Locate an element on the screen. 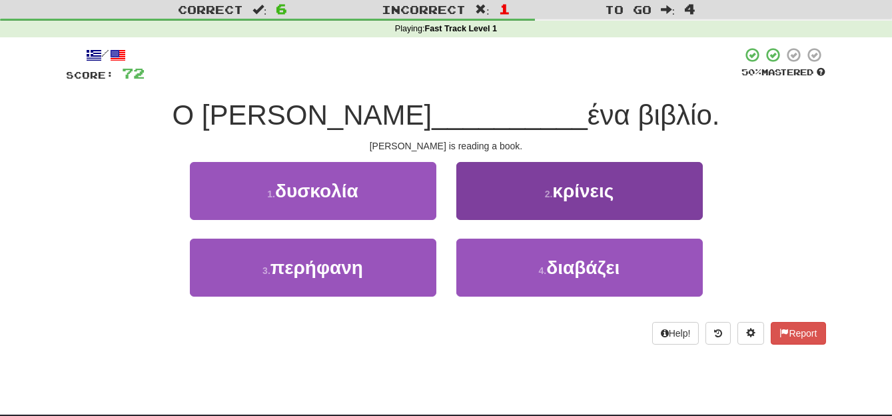  span: δυσκολία is located at coordinates (317, 191).